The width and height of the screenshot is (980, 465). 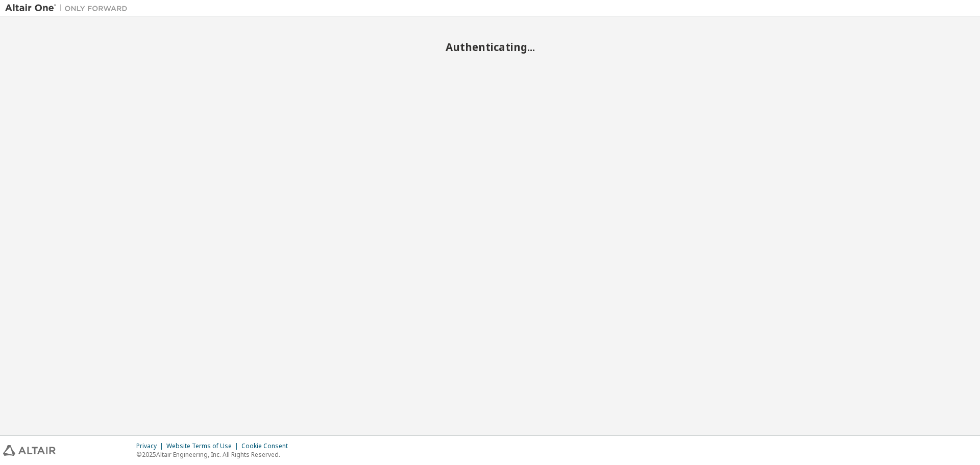 What do you see at coordinates (267, 447) in the screenshot?
I see `div: Cookie Consent` at bounding box center [267, 447].